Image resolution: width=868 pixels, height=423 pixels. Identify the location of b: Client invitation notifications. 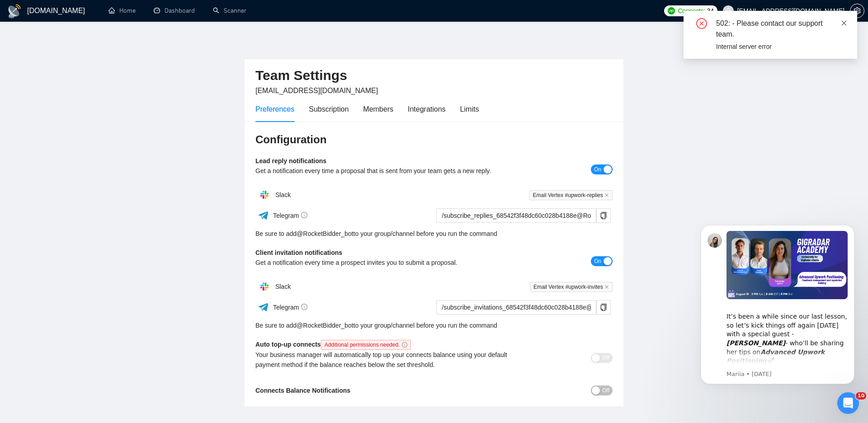
(299, 253).